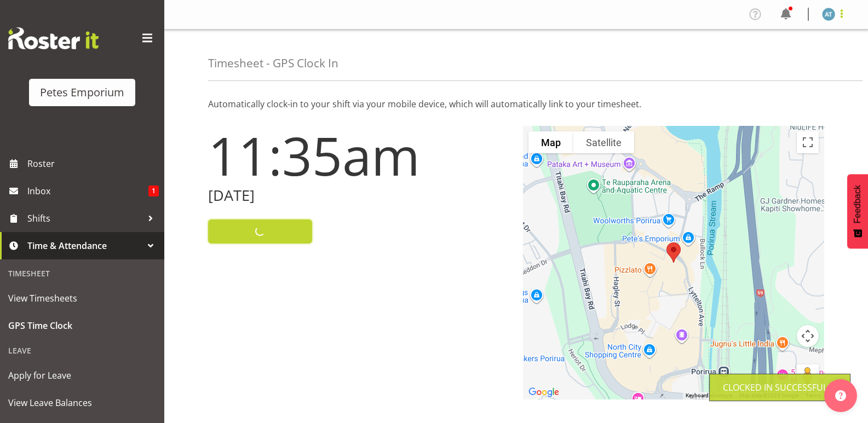 Image resolution: width=868 pixels, height=423 pixels. Describe the element at coordinates (82, 93) in the screenshot. I see `div: Petes Emporium` at that location.